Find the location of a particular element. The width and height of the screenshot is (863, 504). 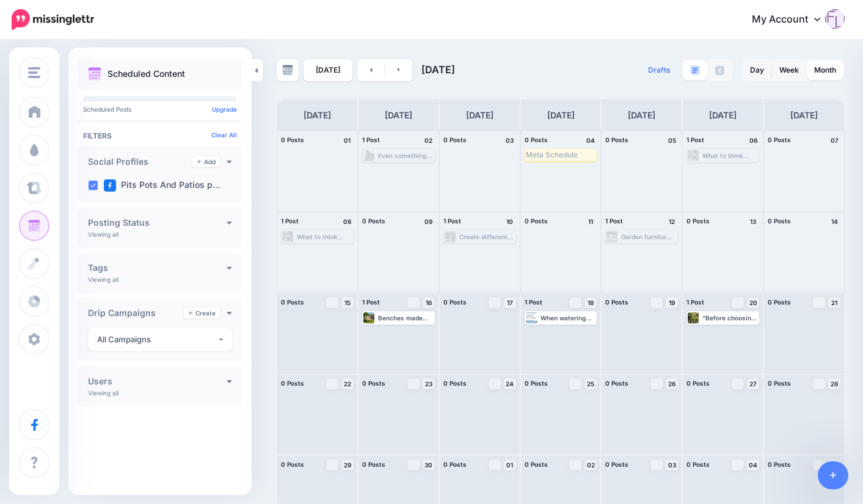

a: 29 is located at coordinates (347, 465).